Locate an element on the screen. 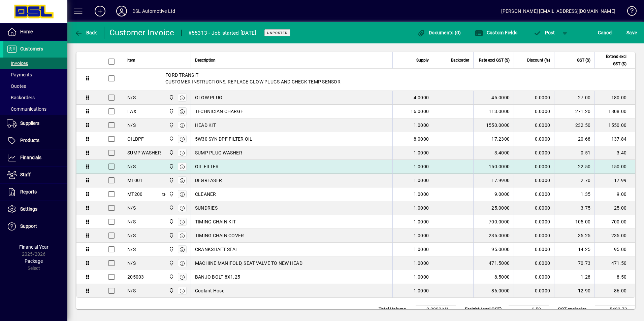 Image resolution: width=644 pixels, height=321 pixels. span: Home is located at coordinates (26, 32).